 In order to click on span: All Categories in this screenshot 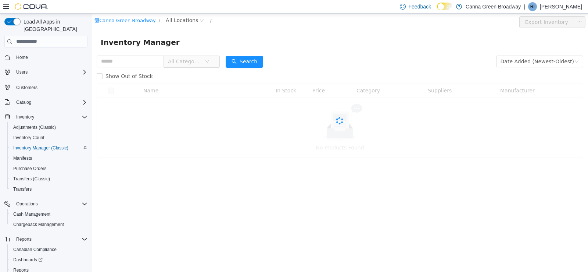, I will do `click(93, 48)`.